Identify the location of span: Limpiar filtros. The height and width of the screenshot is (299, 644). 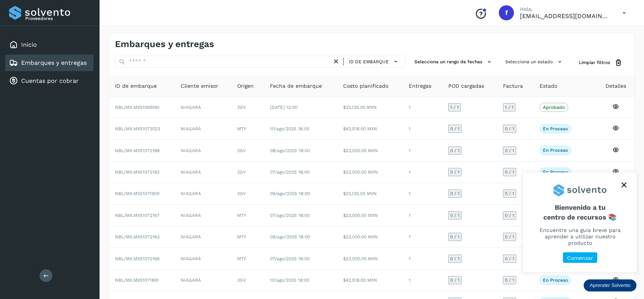
(594, 63).